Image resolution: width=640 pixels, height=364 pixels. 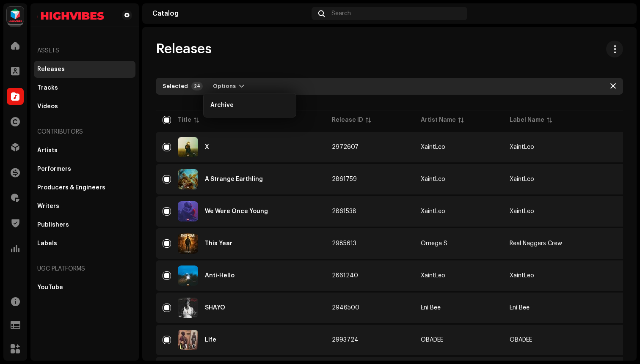 I want to click on span: Releases, so click(x=184, y=49).